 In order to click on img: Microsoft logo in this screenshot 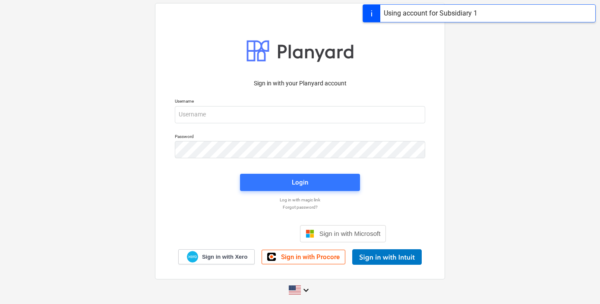, I will do `click(310, 234)`.